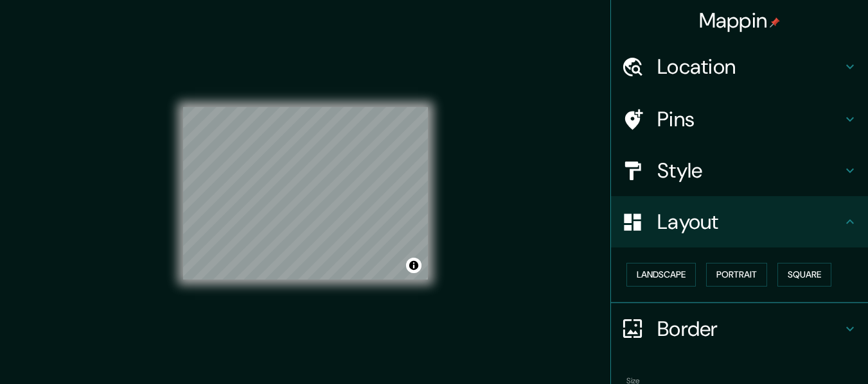  I want to click on button: Portrait, so click(736, 274).